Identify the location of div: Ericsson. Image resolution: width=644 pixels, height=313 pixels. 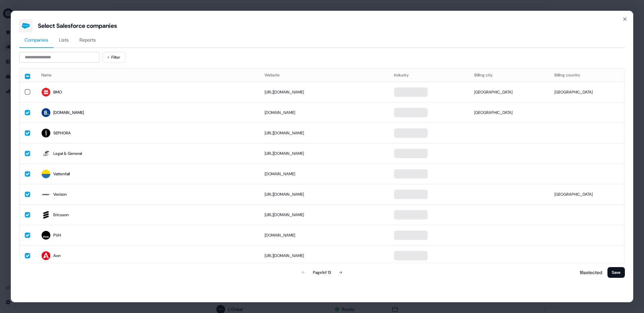
(61, 215).